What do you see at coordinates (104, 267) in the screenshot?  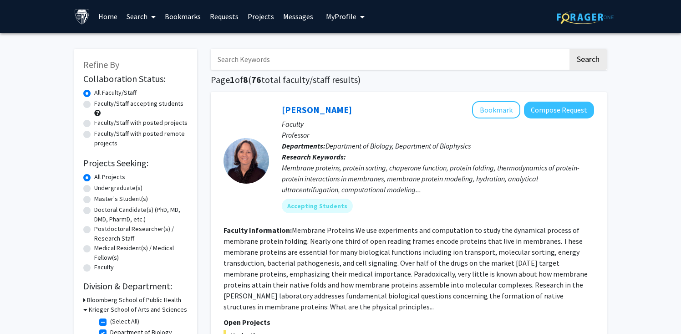 I see `label: Faculty` at bounding box center [104, 267].